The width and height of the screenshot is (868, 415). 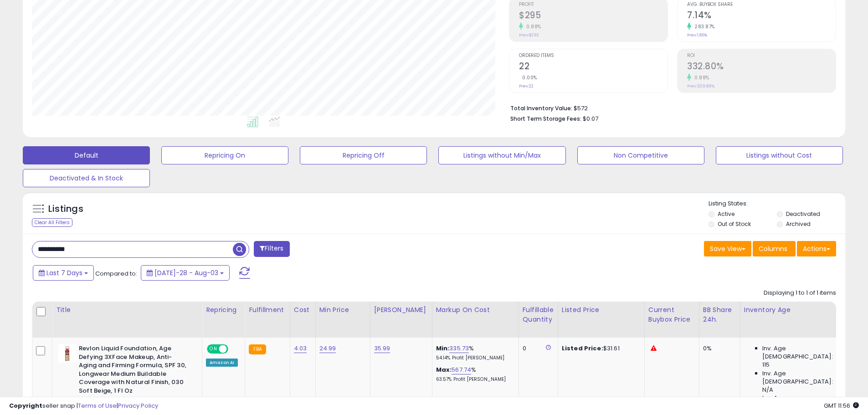 I want to click on button: Listings without Cost, so click(x=779, y=156).